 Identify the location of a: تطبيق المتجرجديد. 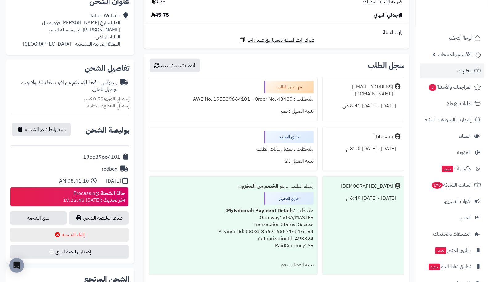
(452, 251).